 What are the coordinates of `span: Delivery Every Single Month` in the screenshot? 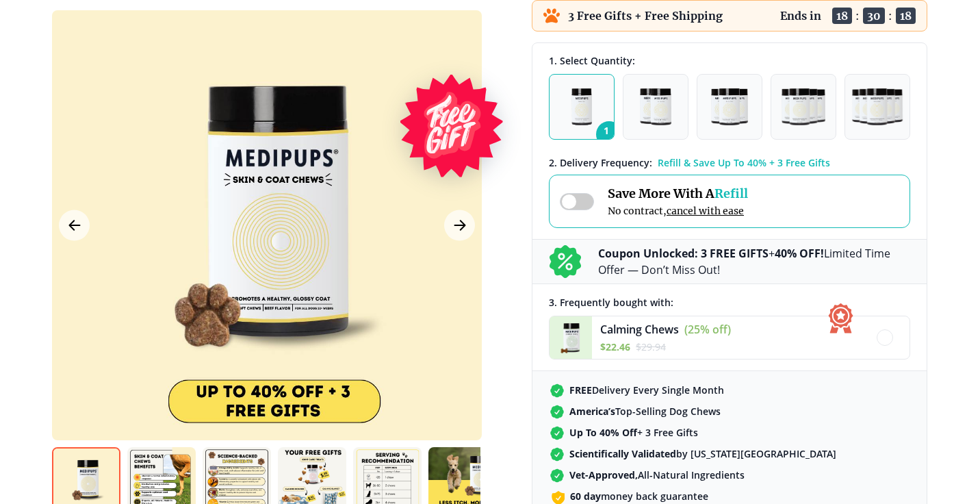 It's located at (647, 390).